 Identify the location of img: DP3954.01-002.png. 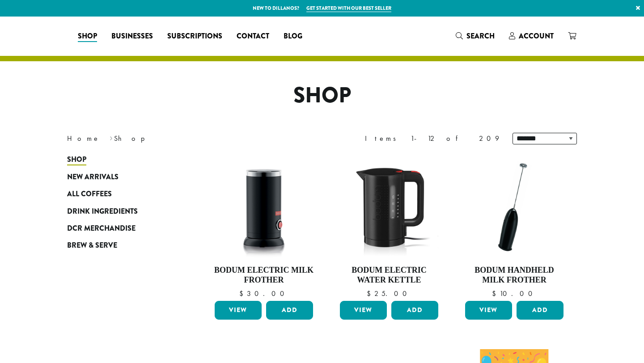
(264, 207).